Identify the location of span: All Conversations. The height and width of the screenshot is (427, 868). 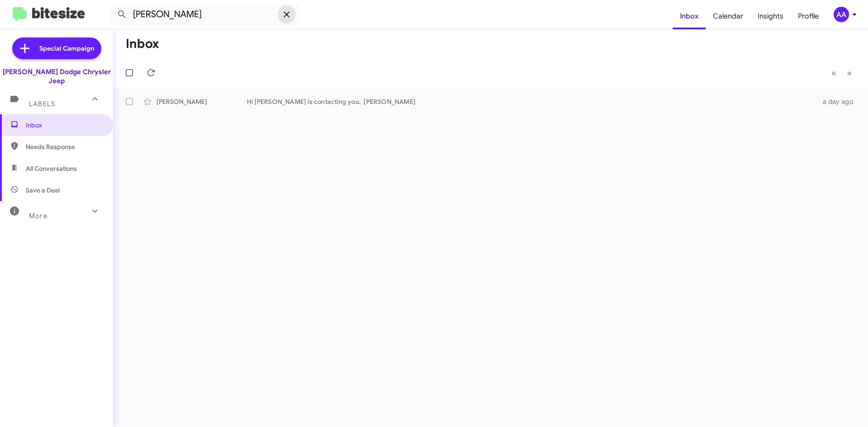
(51, 168).